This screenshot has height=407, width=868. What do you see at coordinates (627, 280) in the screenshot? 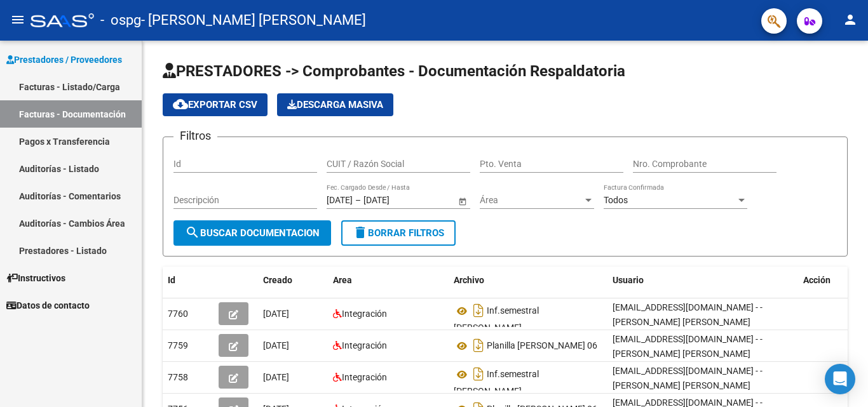
I see `span: Usuario` at bounding box center [627, 280].